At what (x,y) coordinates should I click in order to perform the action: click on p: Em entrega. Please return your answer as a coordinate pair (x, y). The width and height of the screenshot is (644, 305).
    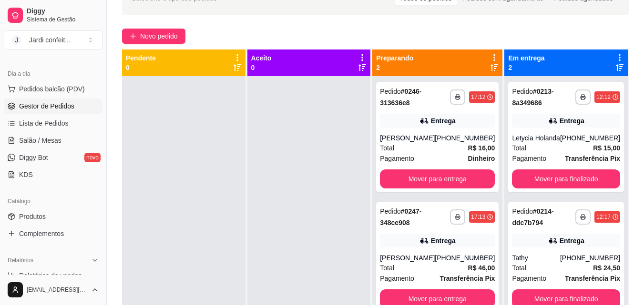
    Looking at the image, I should click on (526, 58).